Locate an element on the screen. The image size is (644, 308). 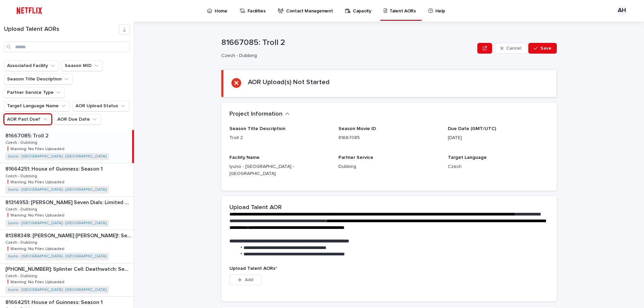
p: 81314953: Agatha Christie's Seven Dials: Limited Series is located at coordinates (69, 202).